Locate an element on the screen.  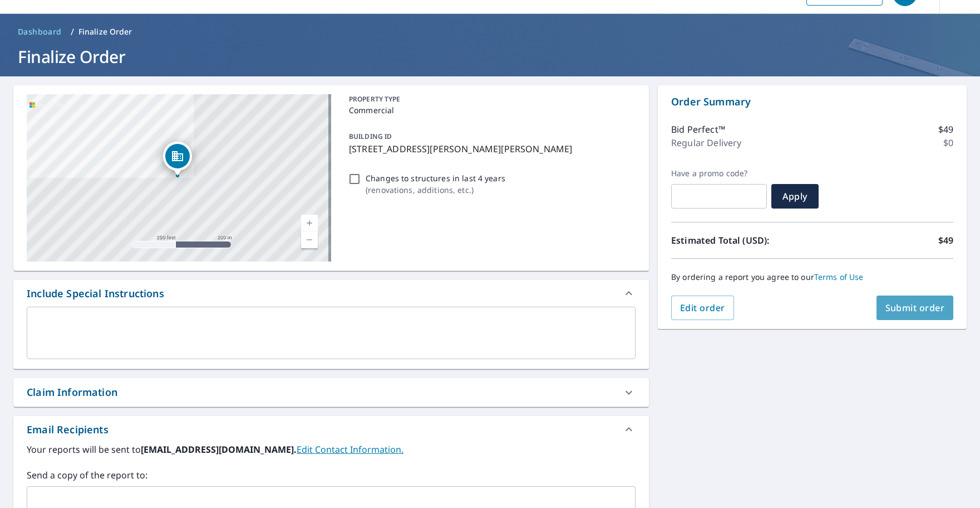
a: Dashboard is located at coordinates (40, 32).